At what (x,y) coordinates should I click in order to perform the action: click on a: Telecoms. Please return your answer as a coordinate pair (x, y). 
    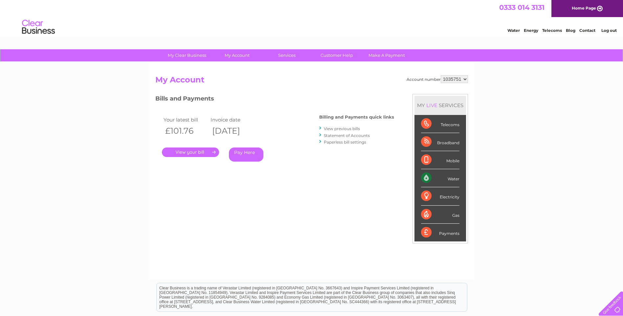
    Looking at the image, I should click on (552, 30).